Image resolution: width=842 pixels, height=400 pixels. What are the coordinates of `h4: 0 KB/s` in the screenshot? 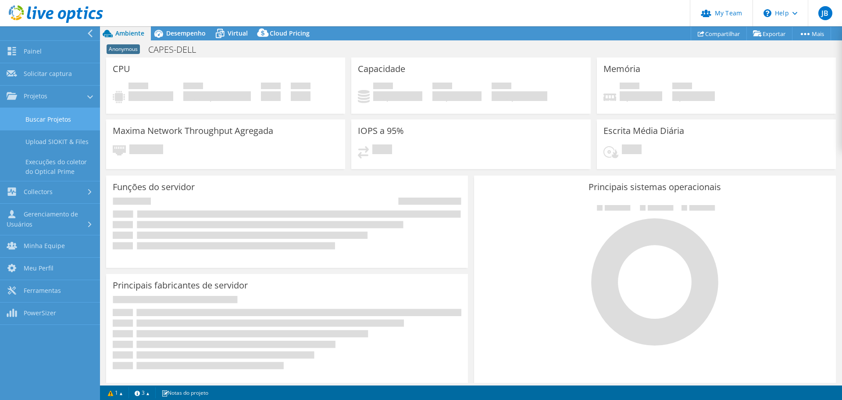 It's located at (146, 149).